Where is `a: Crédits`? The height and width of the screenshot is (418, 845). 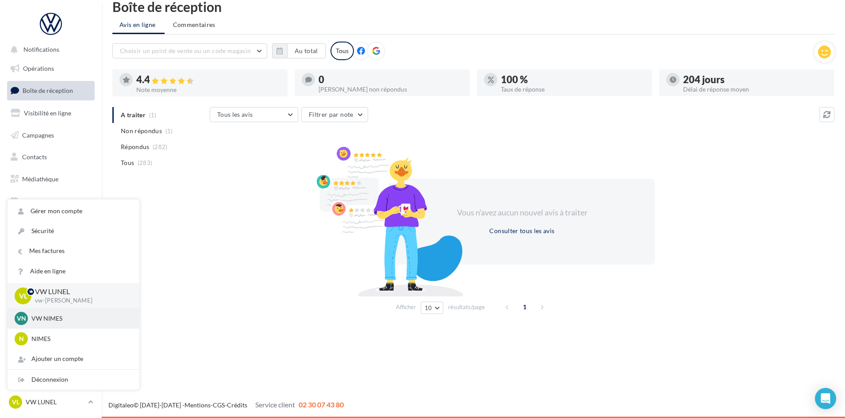 a: Crédits is located at coordinates (237, 405).